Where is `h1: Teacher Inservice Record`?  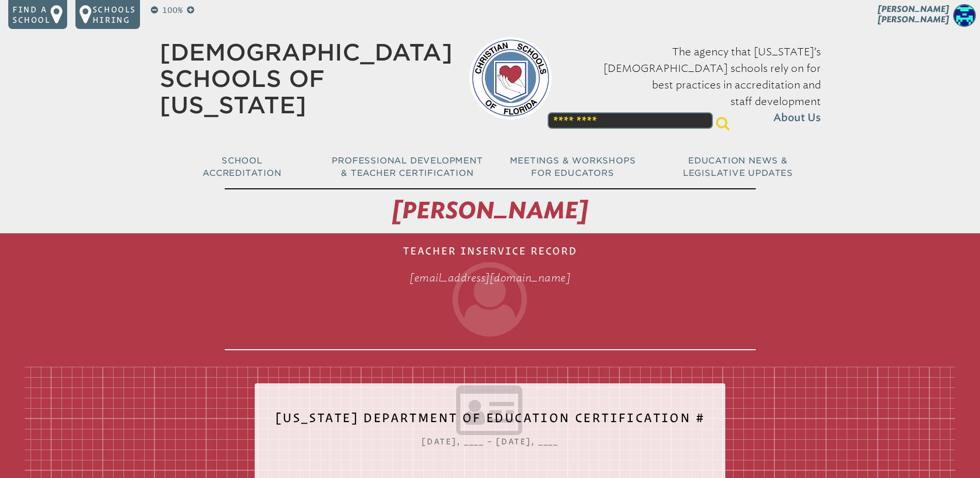 h1: Teacher Inservice Record is located at coordinates (490, 294).